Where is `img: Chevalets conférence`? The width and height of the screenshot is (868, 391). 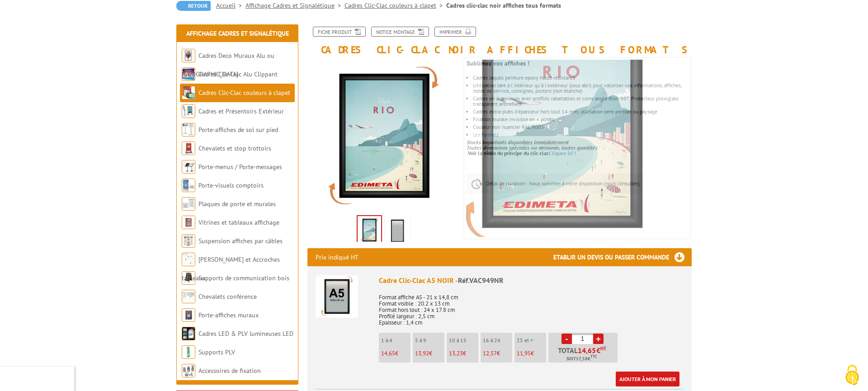 img: Chevalets conférence is located at coordinates (188, 296).